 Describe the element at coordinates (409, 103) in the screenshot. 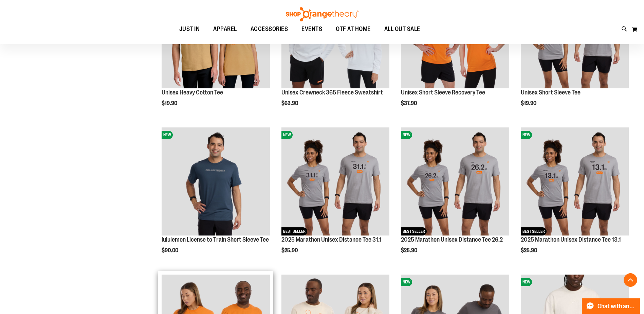

I see `span: $37.90` at that location.